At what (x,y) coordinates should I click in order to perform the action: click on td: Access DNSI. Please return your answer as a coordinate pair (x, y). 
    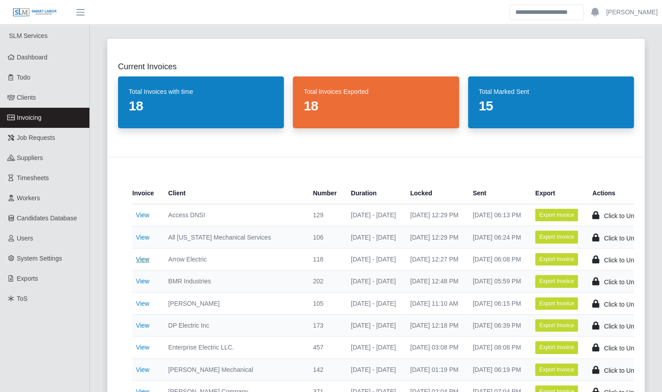
    Looking at the image, I should click on (233, 215).